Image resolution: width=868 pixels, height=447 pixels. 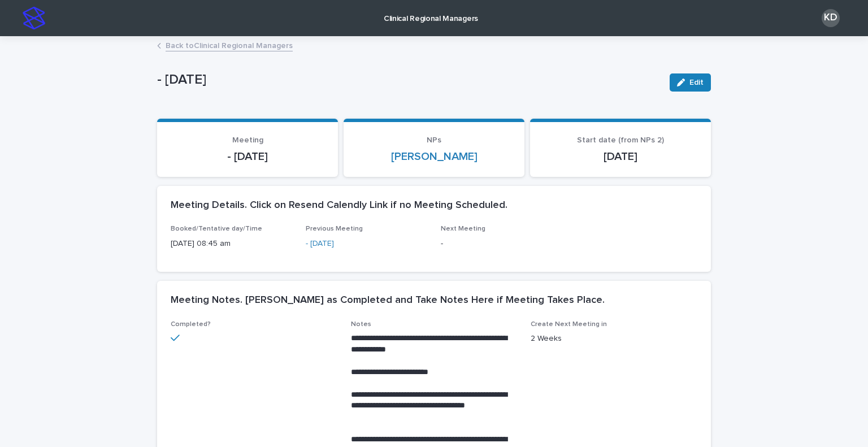 I want to click on div: KD, so click(x=831, y=18).